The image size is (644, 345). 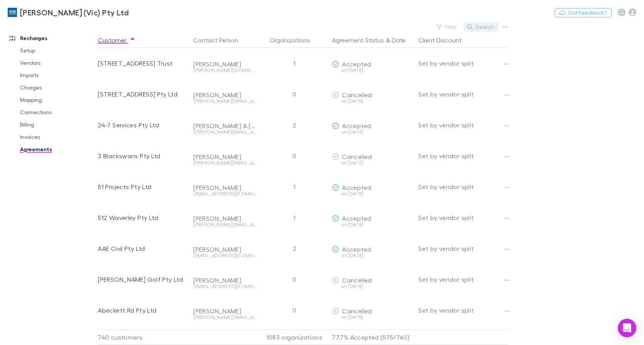 I want to click on a: Recharges, so click(x=52, y=38).